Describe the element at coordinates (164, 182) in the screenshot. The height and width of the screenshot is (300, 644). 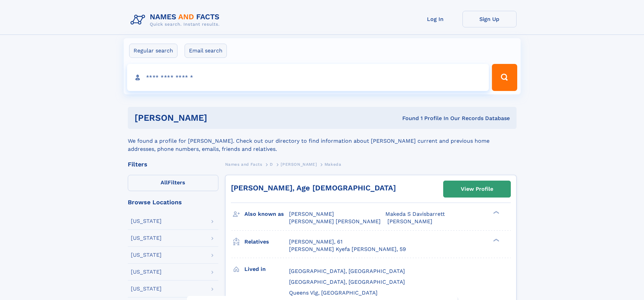
I see `span: All` at that location.